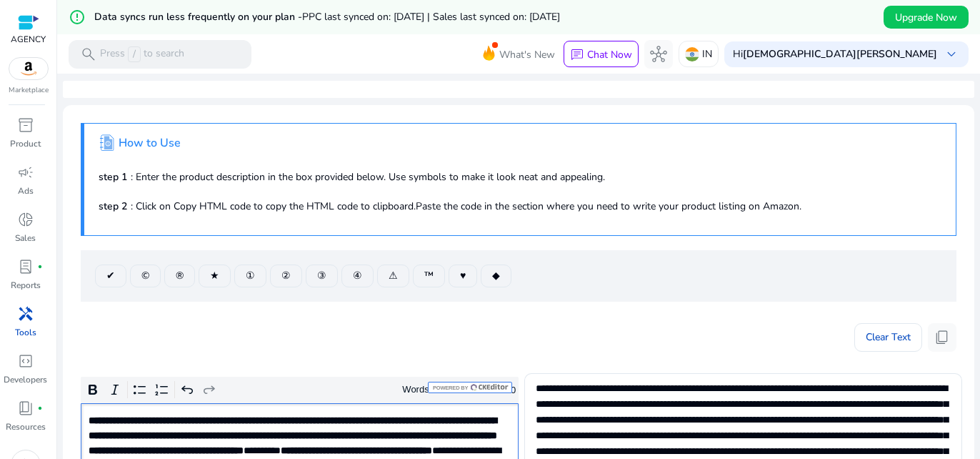 This screenshot has width=980, height=459. Describe the element at coordinates (26, 314) in the screenshot. I see `span: handyman` at that location.